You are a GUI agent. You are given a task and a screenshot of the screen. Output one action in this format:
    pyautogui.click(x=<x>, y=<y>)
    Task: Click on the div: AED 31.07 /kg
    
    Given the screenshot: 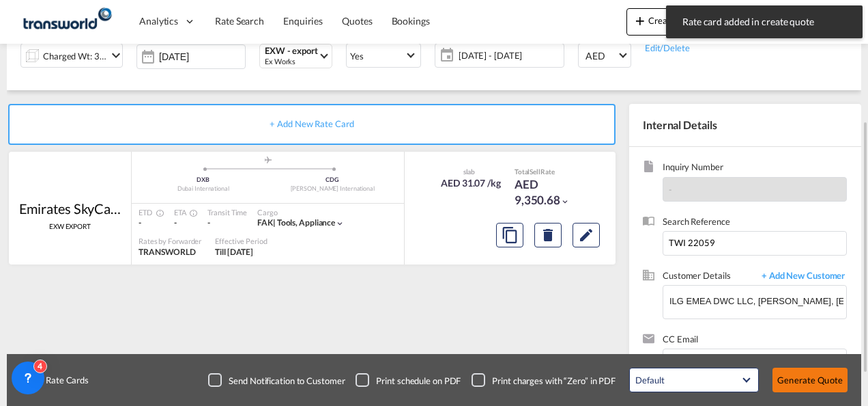 What is the action you would take?
    pyautogui.click(x=471, y=184)
    